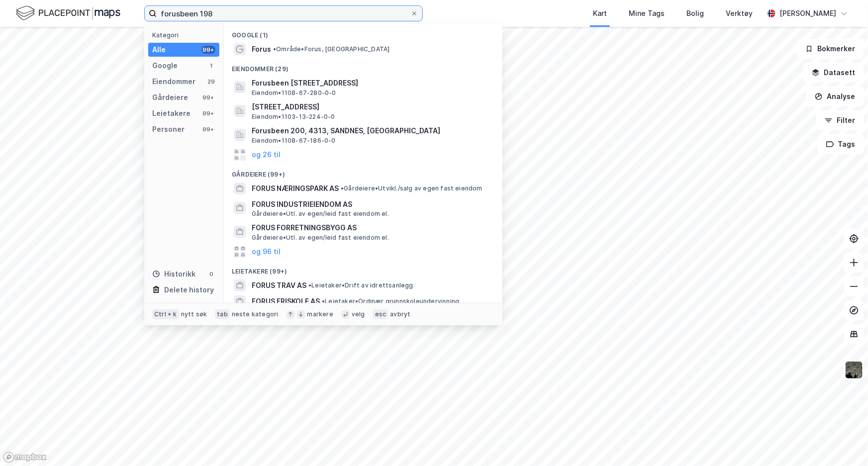 The height and width of the screenshot is (466, 868). What do you see at coordinates (171, 114) in the screenshot?
I see `div: Leietakere` at bounding box center [171, 114].